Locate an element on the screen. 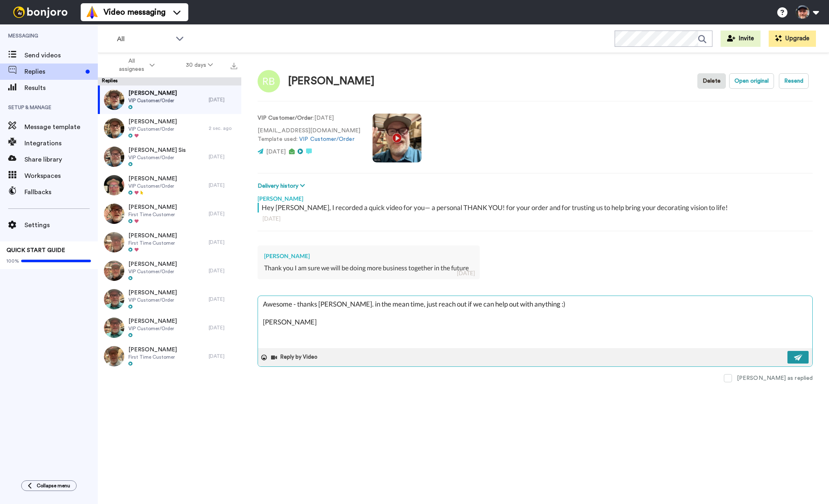  a: Invite is located at coordinates (740, 39).